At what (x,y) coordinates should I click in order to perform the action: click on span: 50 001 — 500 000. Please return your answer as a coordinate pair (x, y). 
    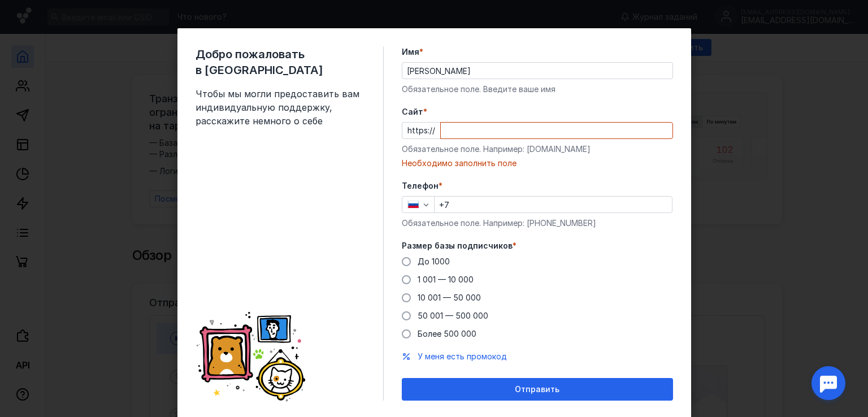
    Looking at the image, I should click on (453, 316).